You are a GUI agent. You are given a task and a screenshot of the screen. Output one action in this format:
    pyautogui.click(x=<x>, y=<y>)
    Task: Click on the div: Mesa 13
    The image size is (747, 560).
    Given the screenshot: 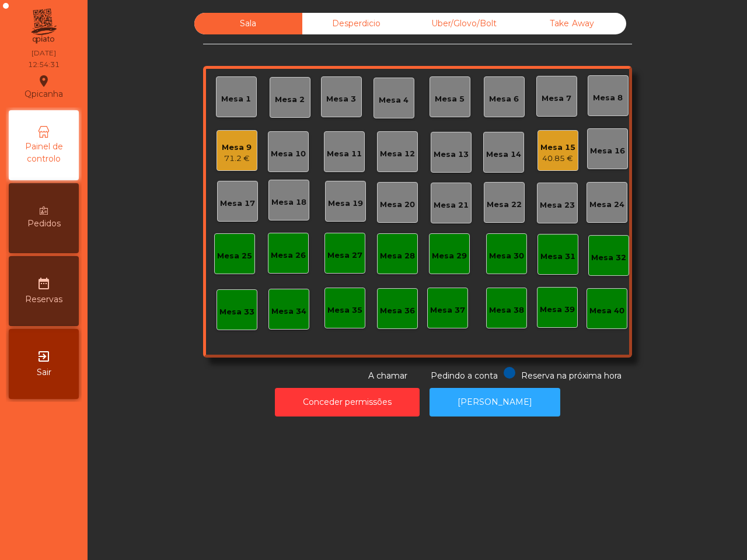 What is the action you would take?
    pyautogui.click(x=451, y=155)
    